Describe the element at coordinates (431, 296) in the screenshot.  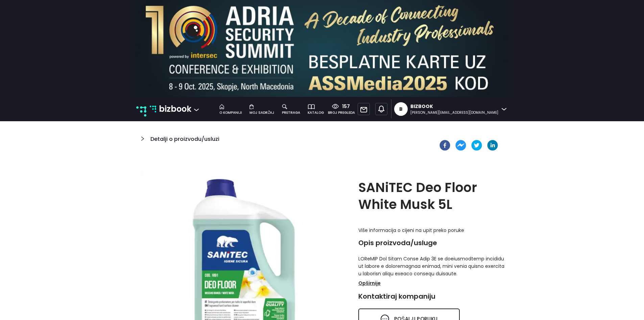
I see `h4: Kontaktiraj kompaniju` at that location.